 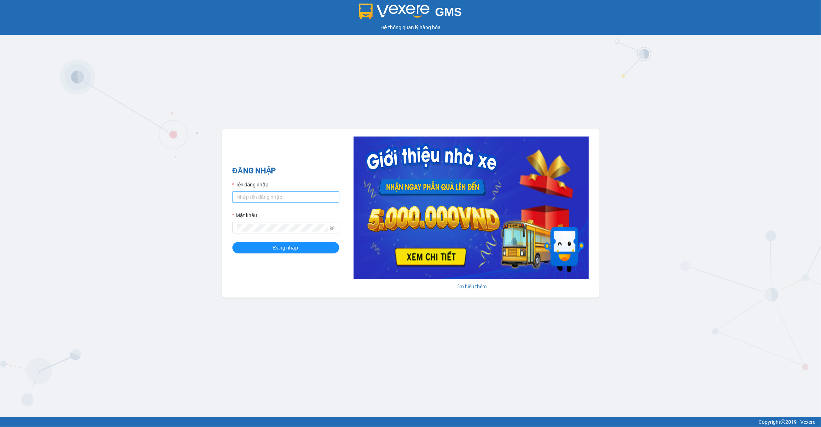 What do you see at coordinates (286, 248) in the screenshot?
I see `span: Đăng nhập` at bounding box center [286, 248].